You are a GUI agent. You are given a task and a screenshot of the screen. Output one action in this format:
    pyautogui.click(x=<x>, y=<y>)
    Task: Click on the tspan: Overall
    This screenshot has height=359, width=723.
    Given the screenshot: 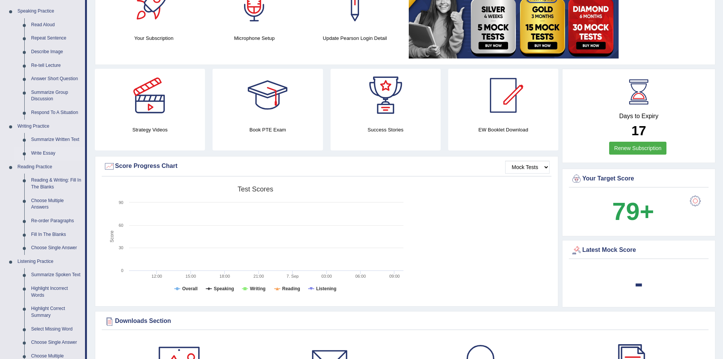 What is the action you would take?
    pyautogui.click(x=190, y=289)
    